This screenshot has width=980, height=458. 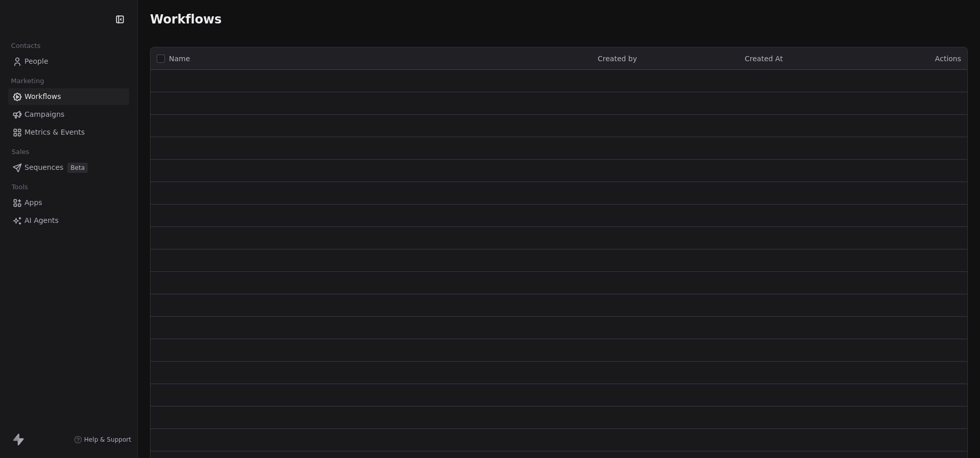 What do you see at coordinates (37, 61) in the screenshot?
I see `span: People` at bounding box center [37, 61].